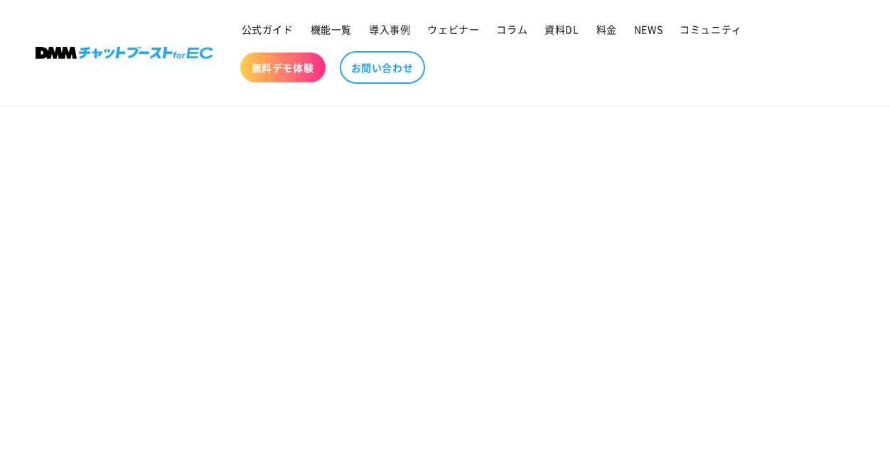 This screenshot has width=890, height=470. What do you see at coordinates (453, 29) in the screenshot?
I see `a: ウェビナー` at bounding box center [453, 29].